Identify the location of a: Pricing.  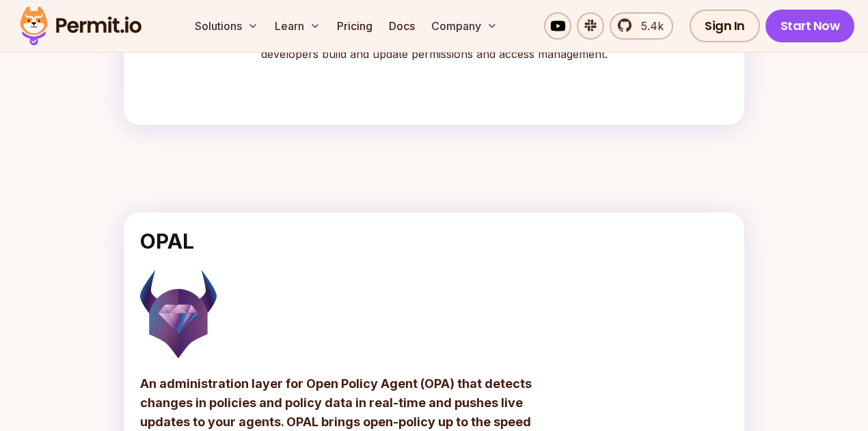
(355, 26).